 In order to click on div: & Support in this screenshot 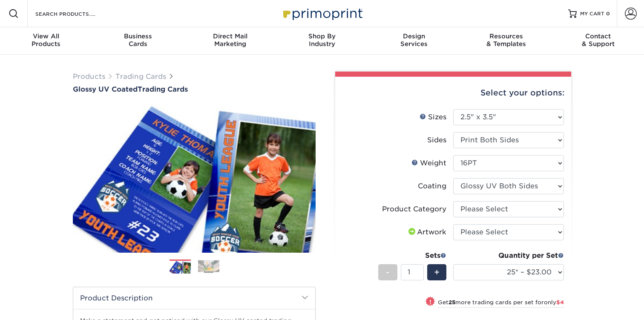, I will do `click(598, 40)`.